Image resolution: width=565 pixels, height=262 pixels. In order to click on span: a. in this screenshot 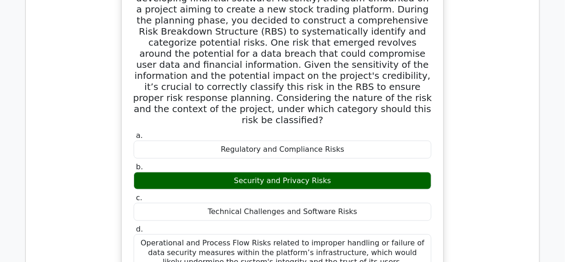, I will do `click(139, 135)`.